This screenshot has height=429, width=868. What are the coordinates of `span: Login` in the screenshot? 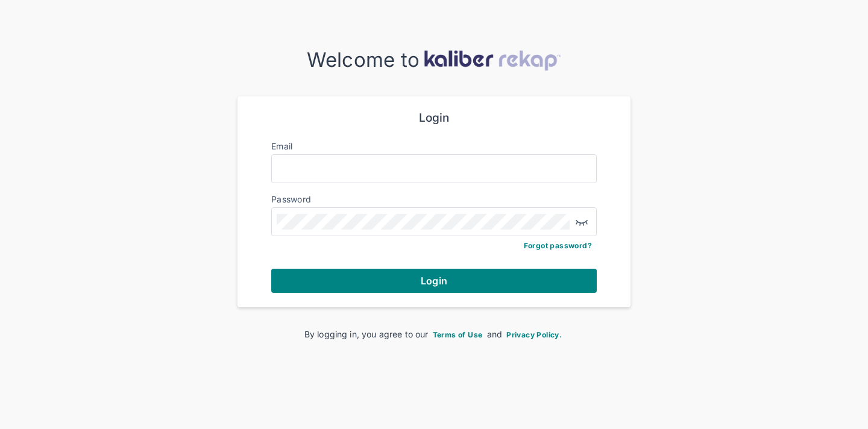 It's located at (434, 281).